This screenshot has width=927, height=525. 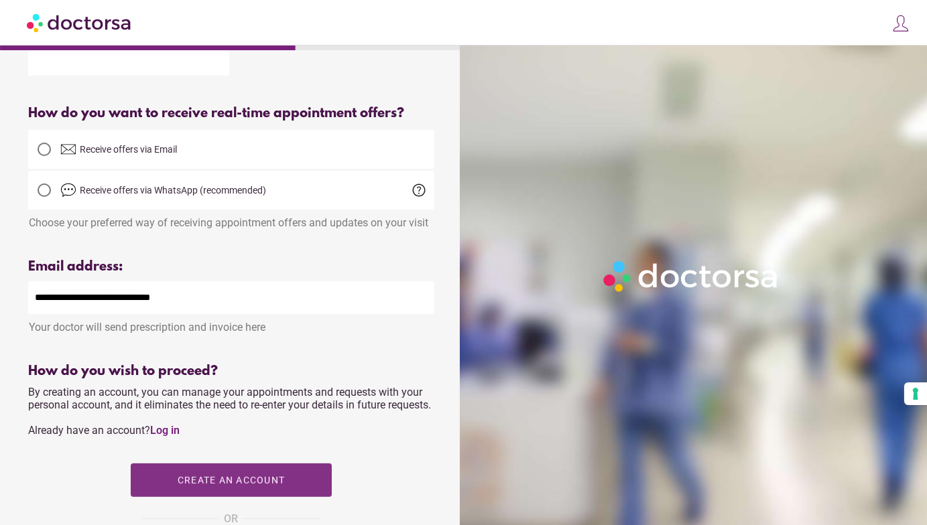 I want to click on span: Receive offers via WhatsApp (recommended), so click(x=173, y=190).